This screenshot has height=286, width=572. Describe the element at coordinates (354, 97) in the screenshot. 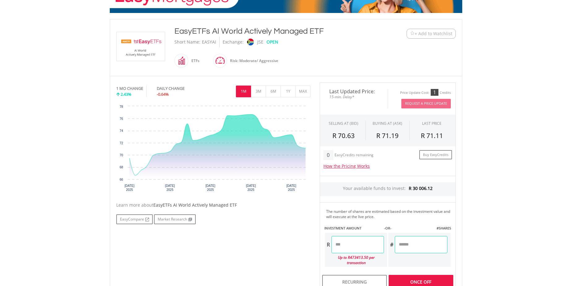

I see `span: 15-min. Delay*` at that location.